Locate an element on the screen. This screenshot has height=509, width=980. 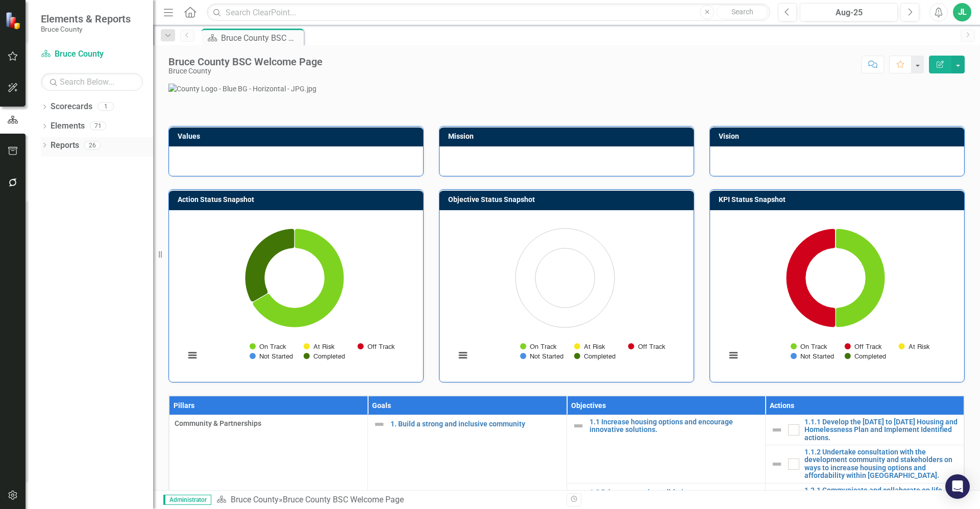
a: Scorecards is located at coordinates (72, 107).